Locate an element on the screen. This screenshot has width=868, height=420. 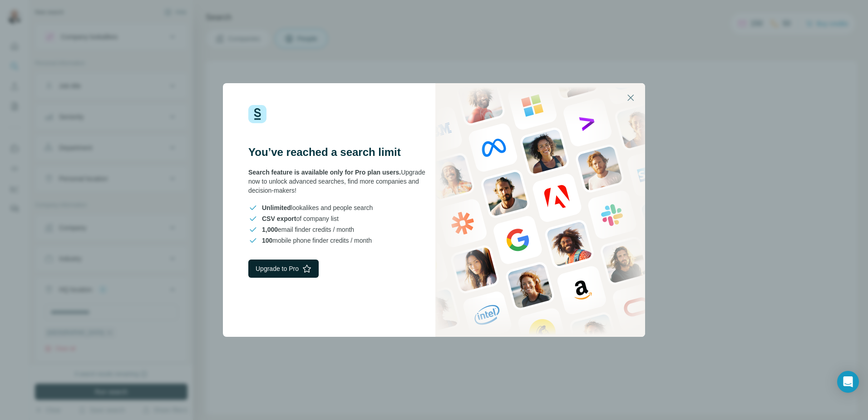
span: Search feature is available only for Pro plan users. is located at coordinates (325, 172).